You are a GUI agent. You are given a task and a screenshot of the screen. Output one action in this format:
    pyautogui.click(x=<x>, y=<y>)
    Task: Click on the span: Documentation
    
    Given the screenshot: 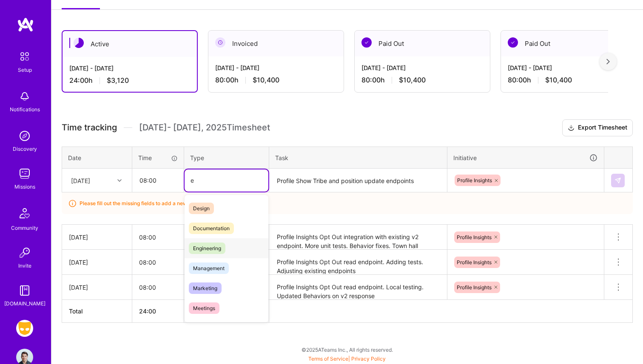 What is the action you would take?
    pyautogui.click(x=211, y=228)
    